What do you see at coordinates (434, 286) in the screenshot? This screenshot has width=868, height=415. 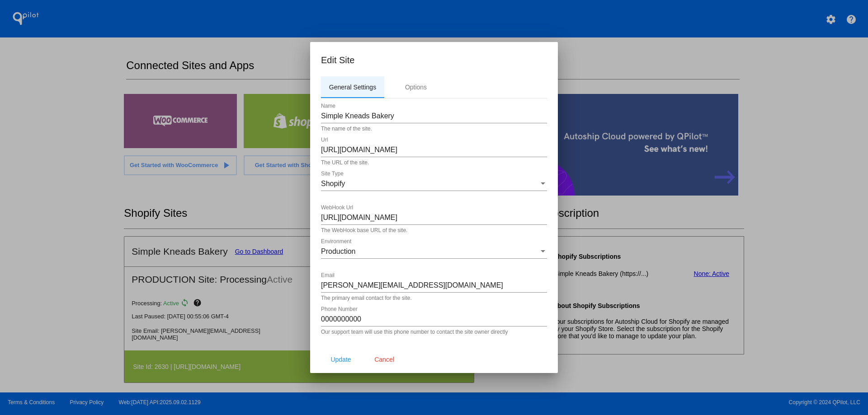 I see `input: Email` at bounding box center [434, 286].